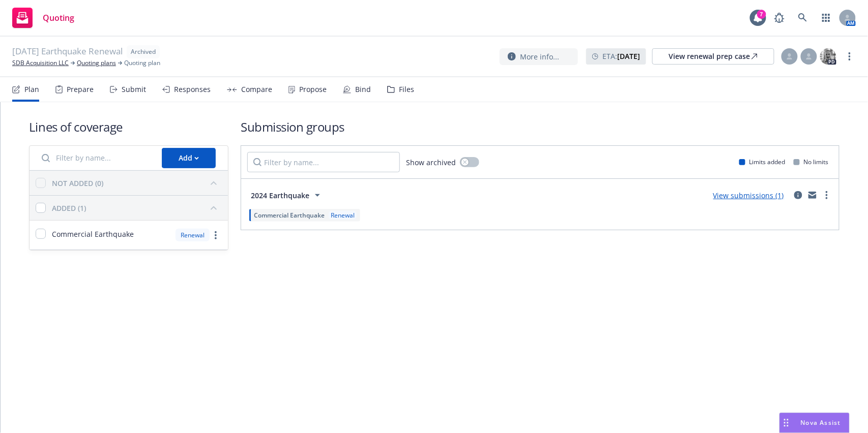  What do you see at coordinates (780, 18) in the screenshot?
I see `a: Report a Bug` at bounding box center [780, 18].